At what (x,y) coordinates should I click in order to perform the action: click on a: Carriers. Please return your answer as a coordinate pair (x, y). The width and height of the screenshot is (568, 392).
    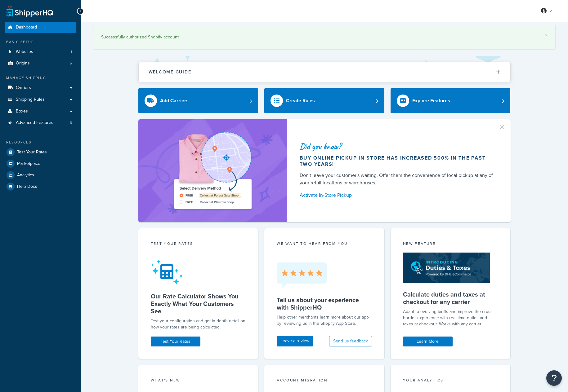
    Looking at the image, I should click on (40, 88).